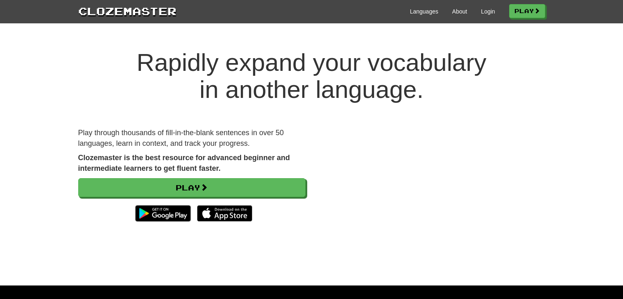 The height and width of the screenshot is (299, 623). I want to click on a: About, so click(459, 11).